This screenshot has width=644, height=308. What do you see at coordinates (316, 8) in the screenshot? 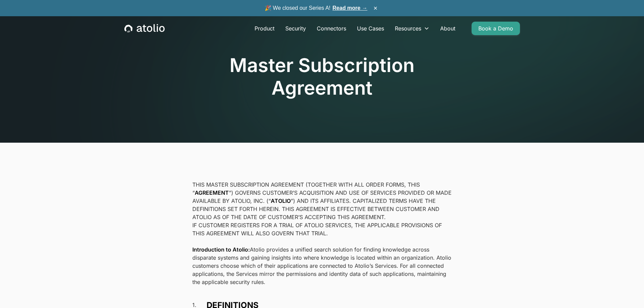
I see `span: 🎉 We closed our Series A!` at bounding box center [316, 8].